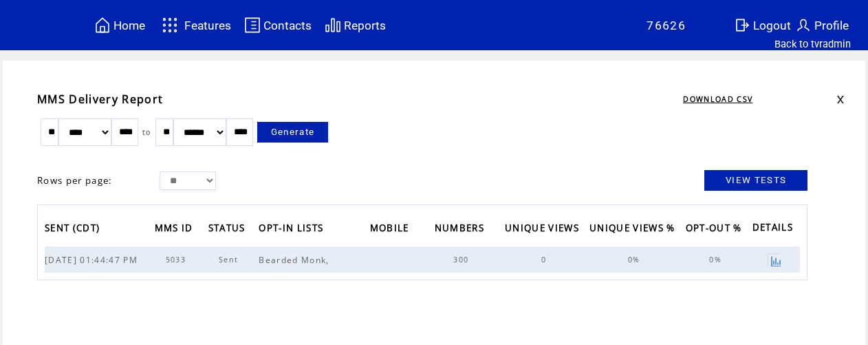 The image size is (868, 345). What do you see at coordinates (803, 25) in the screenshot?
I see `img: profile.svg` at bounding box center [803, 25].